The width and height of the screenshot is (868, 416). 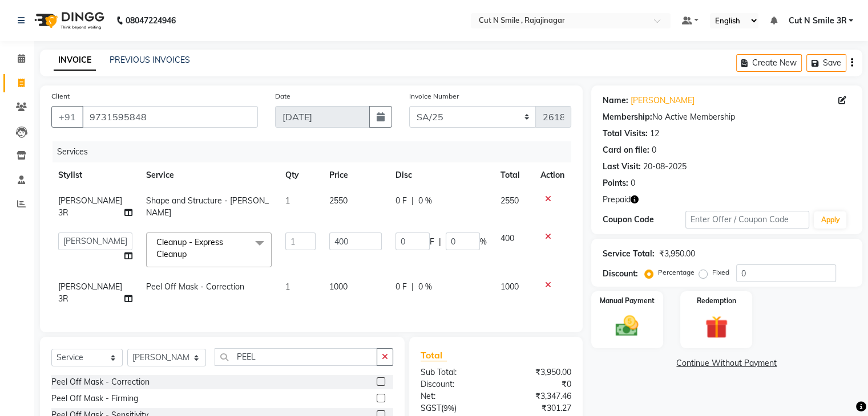 What do you see at coordinates (301, 175) in the screenshot?
I see `th: Qty` at bounding box center [301, 175].